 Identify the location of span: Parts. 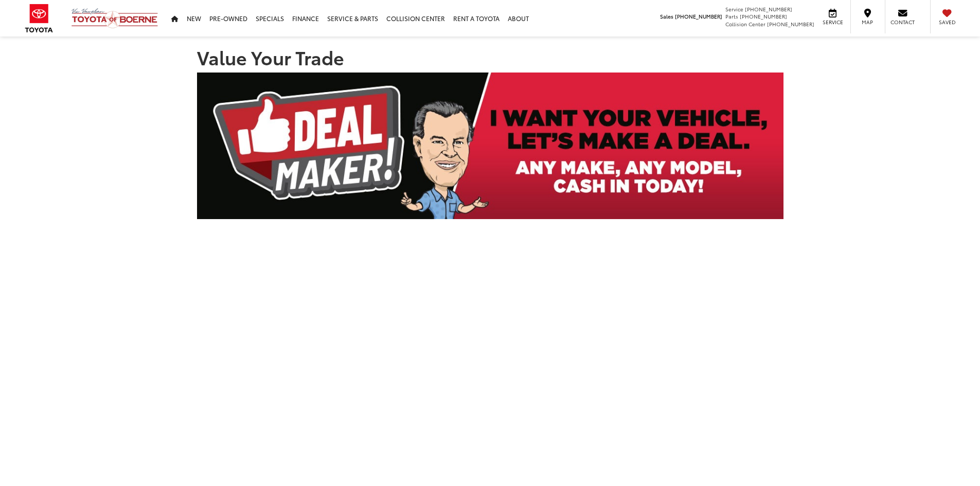
(731, 16).